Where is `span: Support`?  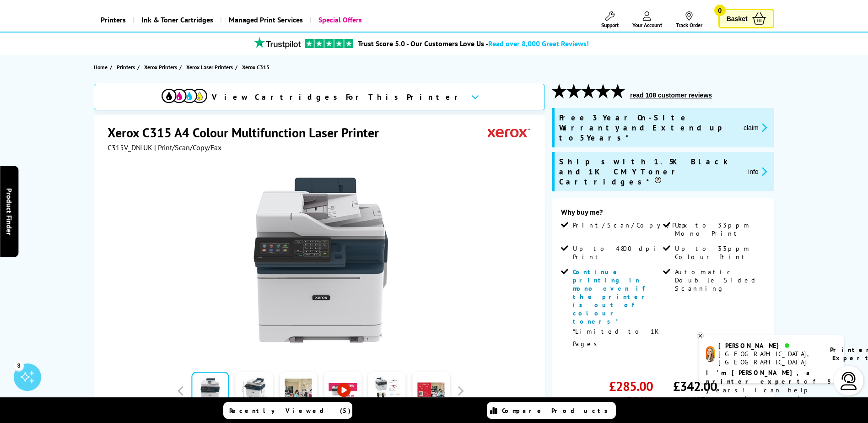 span: Support is located at coordinates (610, 25).